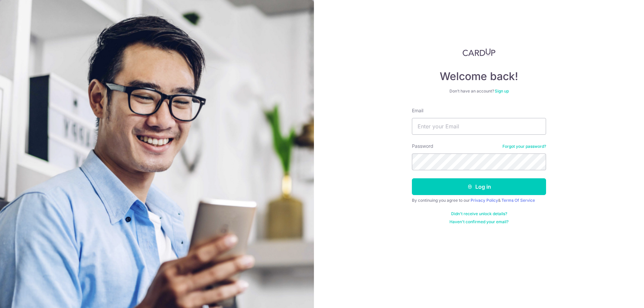 The height and width of the screenshot is (308, 644). What do you see at coordinates (479, 76) in the screenshot?
I see `h4: Welcome back!` at bounding box center [479, 76].